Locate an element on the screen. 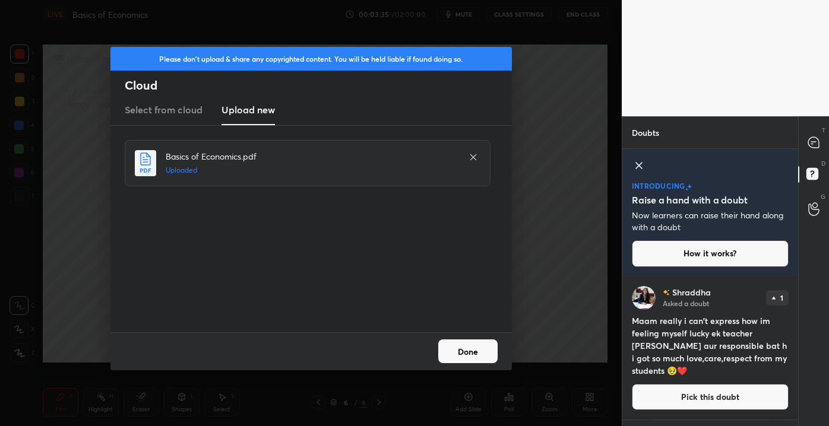  p: Doubts is located at coordinates (645, 132).